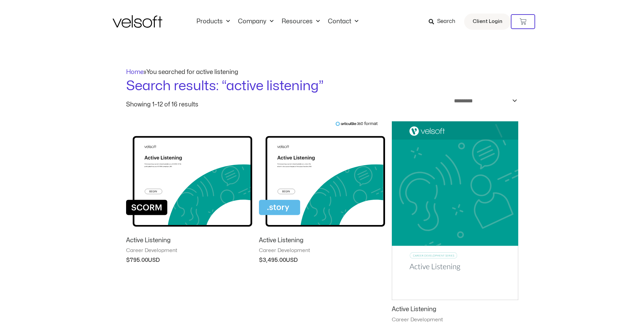 Image resolution: width=644 pixels, height=324 pixels. Describe the element at coordinates (445, 22) in the screenshot. I see `a: Search` at that location.